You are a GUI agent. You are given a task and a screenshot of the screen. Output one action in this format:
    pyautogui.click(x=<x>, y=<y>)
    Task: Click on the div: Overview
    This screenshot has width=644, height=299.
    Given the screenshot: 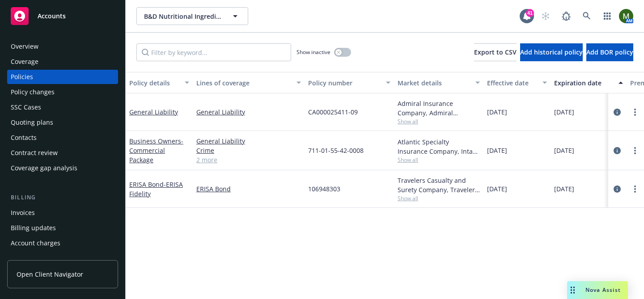 What is the action you would take?
    pyautogui.click(x=25, y=47)
    